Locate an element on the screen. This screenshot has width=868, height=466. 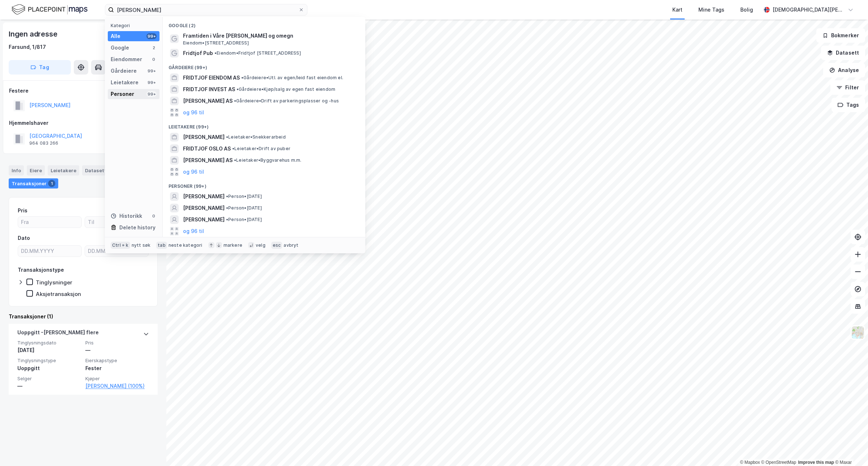
div: esc is located at coordinates (277, 245).